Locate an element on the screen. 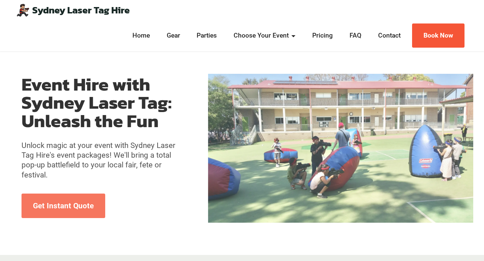  a: Gear is located at coordinates (173, 36).